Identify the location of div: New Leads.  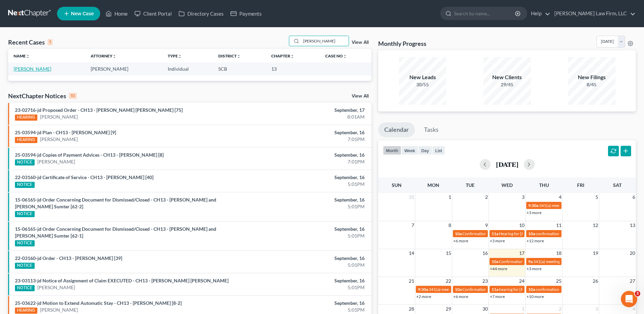
(423, 77).